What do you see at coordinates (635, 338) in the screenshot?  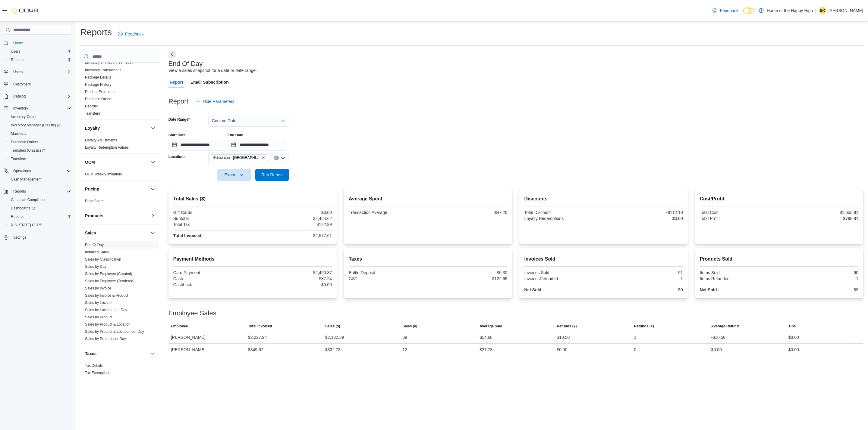 I see `div: 1` at bounding box center [635, 338].